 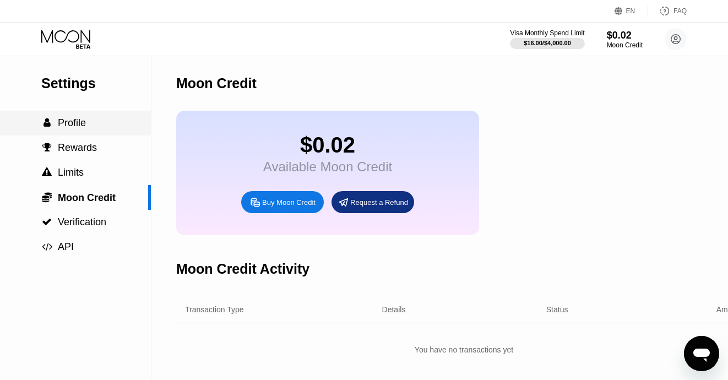 What do you see at coordinates (86, 198) in the screenshot?
I see `span: Moon Credit` at bounding box center [86, 198].